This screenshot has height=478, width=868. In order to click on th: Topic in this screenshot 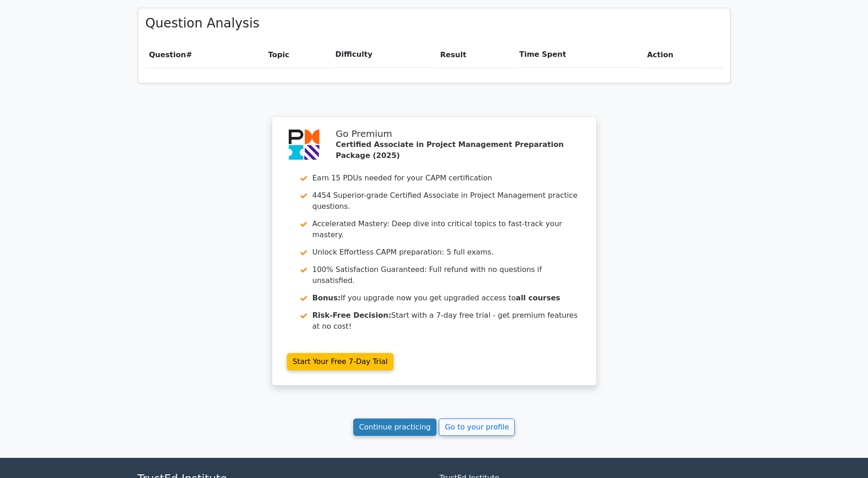, I will do `click(298, 55)`.